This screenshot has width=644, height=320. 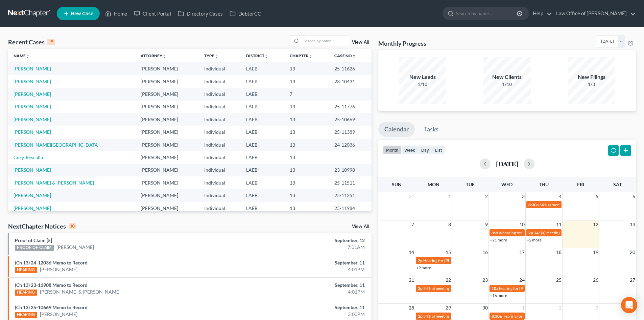 What do you see at coordinates (495, 288) in the screenshot?
I see `span: 10a` at bounding box center [495, 288].